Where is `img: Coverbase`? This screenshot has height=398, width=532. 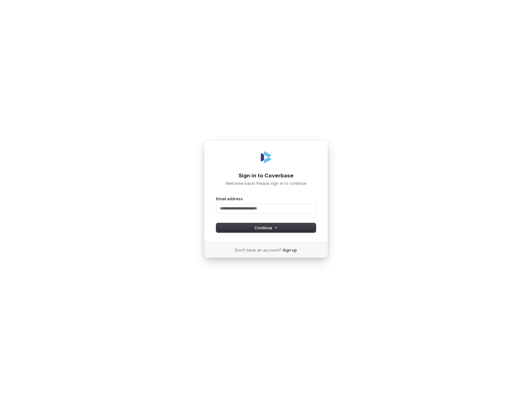
img: Coverbase is located at coordinates (266, 158).